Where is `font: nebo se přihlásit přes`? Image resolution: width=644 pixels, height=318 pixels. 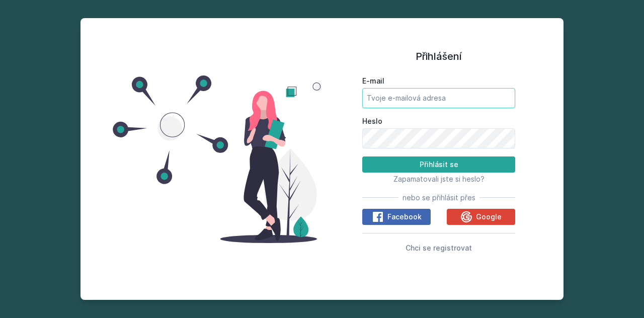 font: nebo se přihlásit přes is located at coordinates (439, 197).